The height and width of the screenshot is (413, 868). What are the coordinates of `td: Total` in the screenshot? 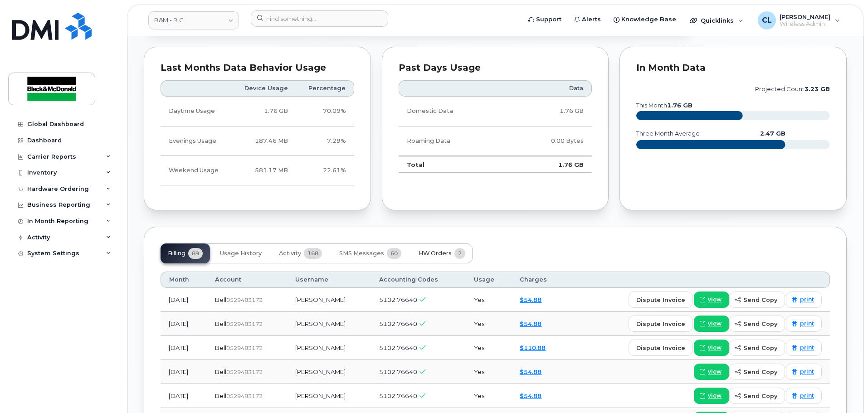 It's located at (452, 165).